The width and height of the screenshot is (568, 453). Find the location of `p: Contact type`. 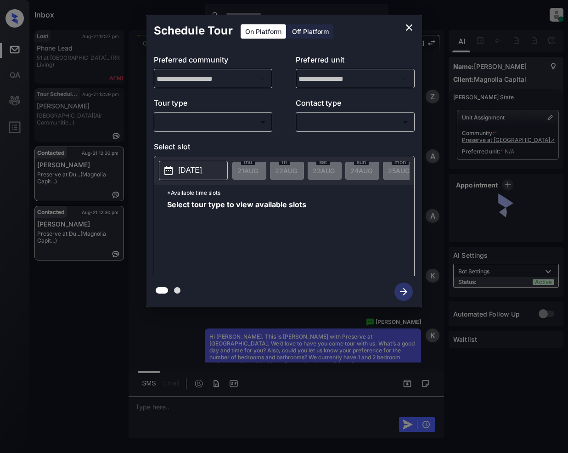

p: Contact type is located at coordinates (355, 105).